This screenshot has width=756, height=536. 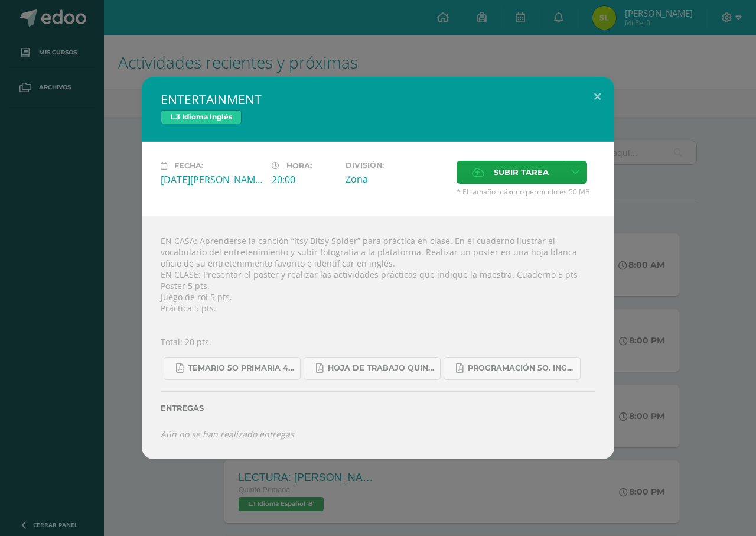 I want to click on span: Hoja de trabajo QUINTO1.pdf, so click(x=381, y=368).